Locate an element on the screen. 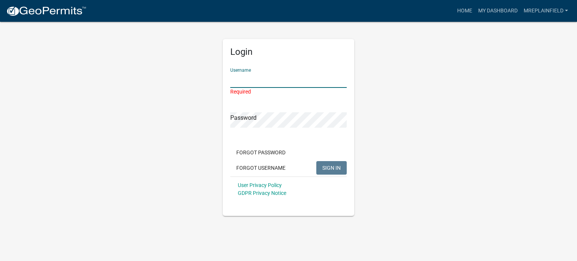  a: MREPlainfield is located at coordinates (546, 11).